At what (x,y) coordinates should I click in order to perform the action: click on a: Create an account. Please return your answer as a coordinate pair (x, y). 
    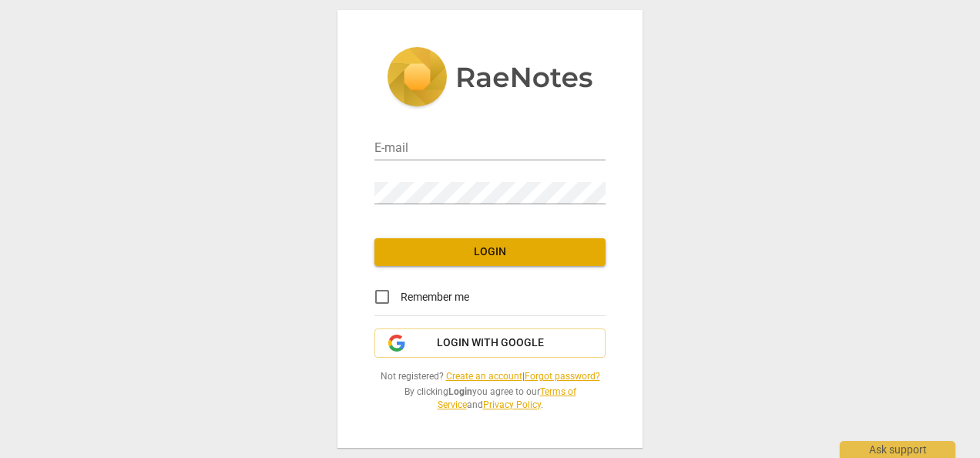
    Looking at the image, I should click on (484, 376).